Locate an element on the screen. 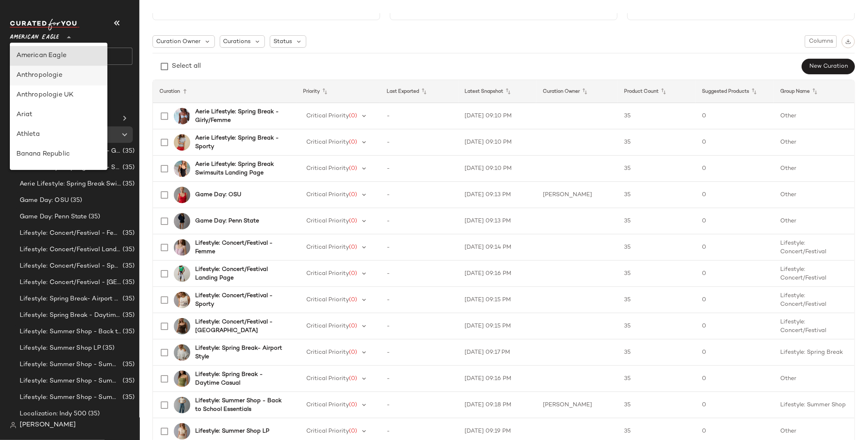 This screenshot has height=440, width=868. th: Group Name is located at coordinates (814, 92).